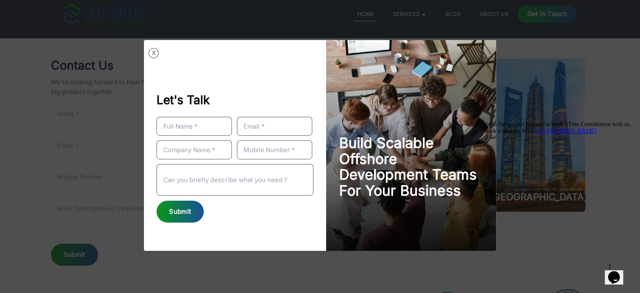 This screenshot has height=293, width=640. What do you see at coordinates (411, 166) in the screenshot?
I see `h3: Build Scalable Offshore Development Teams For Your Business` at bounding box center [411, 166].